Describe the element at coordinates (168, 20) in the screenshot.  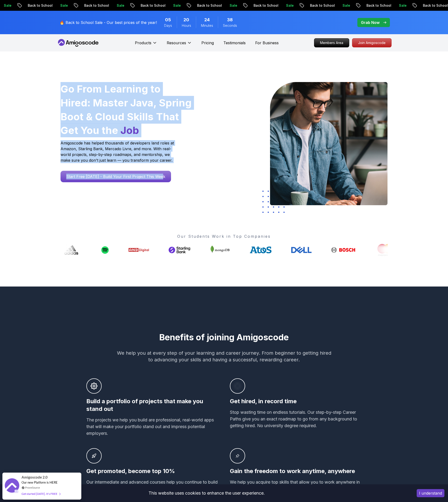
I see `span: 5 Days` at that location.